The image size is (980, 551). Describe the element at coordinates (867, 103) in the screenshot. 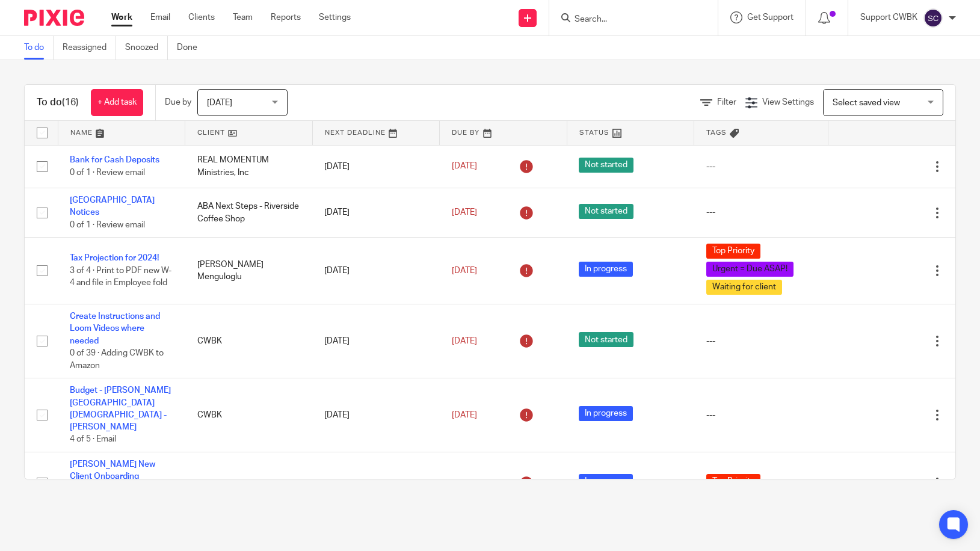

I see `span: Select saved view` at that location.